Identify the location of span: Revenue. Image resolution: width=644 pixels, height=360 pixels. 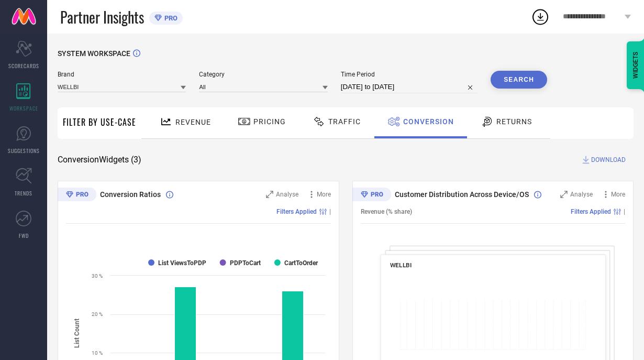
(193, 122).